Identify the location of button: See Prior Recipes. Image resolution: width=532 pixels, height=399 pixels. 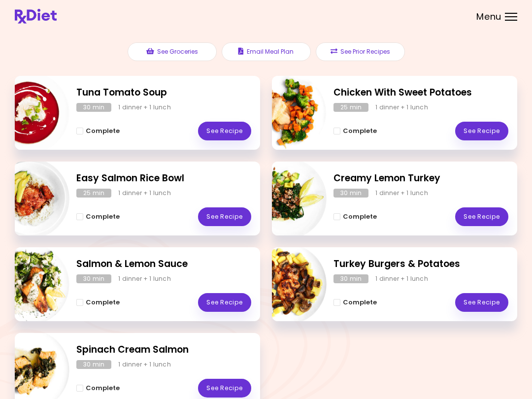
(360, 52).